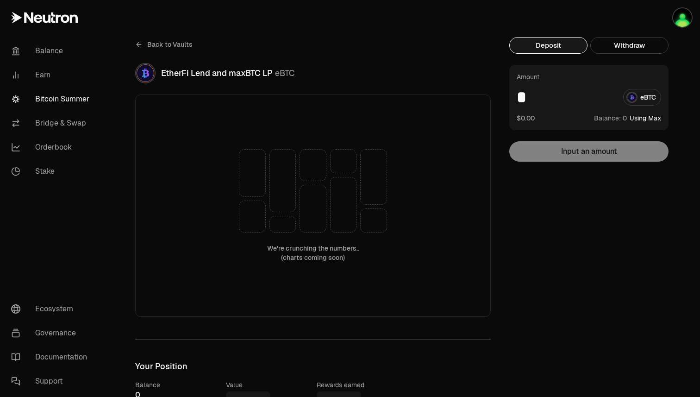 The image size is (700, 397). I want to click on a: Orderbook, so click(52, 147).